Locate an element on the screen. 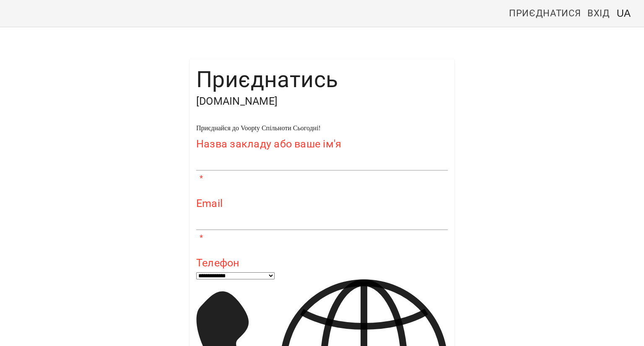  select: Phone number country is located at coordinates (235, 276).